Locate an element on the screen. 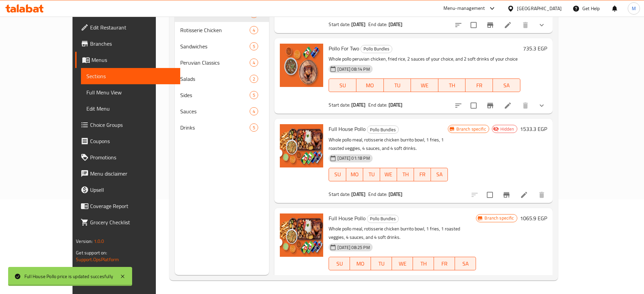 The width and height of the screenshot is (644, 294). span: Branches is located at coordinates (132, 43).